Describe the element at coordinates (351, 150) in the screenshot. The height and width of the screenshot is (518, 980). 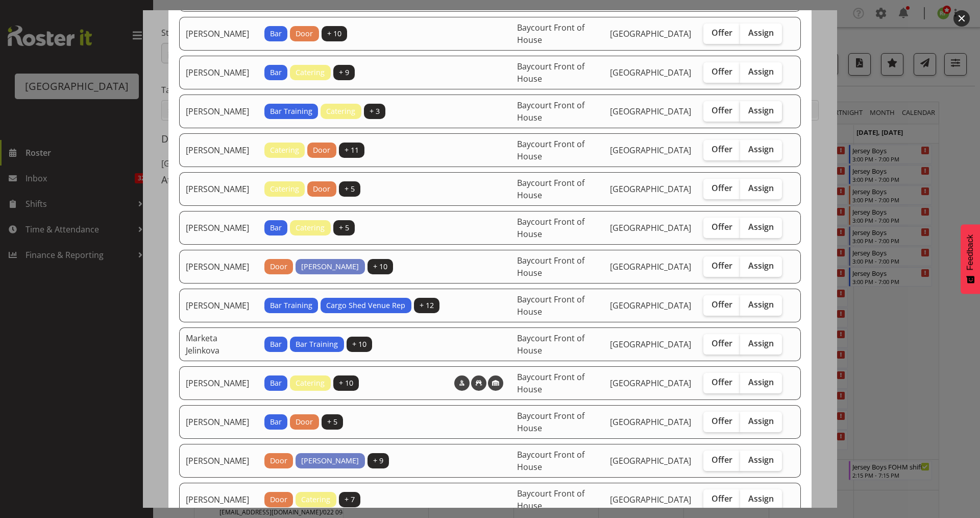
I see `span: + 11` at that location.